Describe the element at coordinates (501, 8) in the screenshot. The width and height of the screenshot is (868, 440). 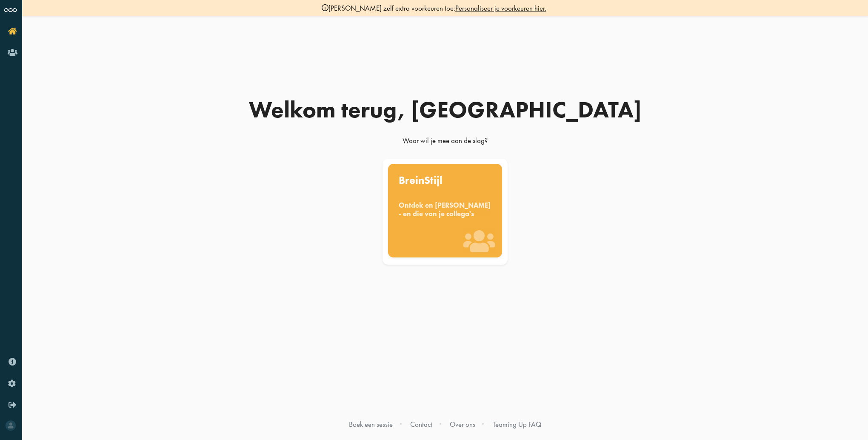
I see `a: Personaliseer je voorkeuren hier.` at that location.